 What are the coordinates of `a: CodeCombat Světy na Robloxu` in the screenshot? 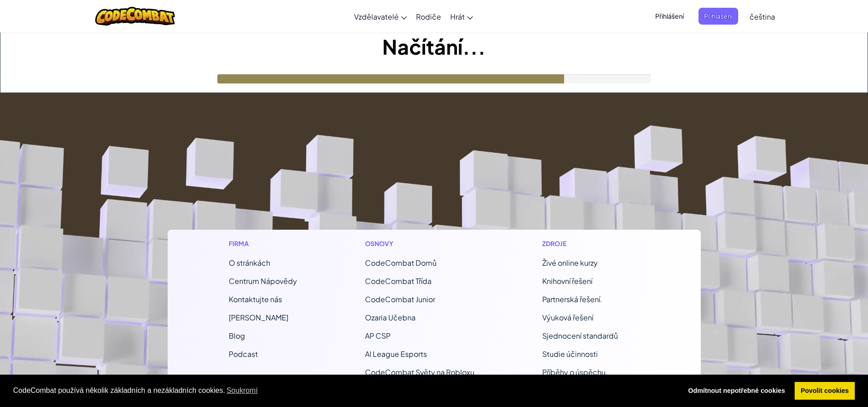 It's located at (419, 372).